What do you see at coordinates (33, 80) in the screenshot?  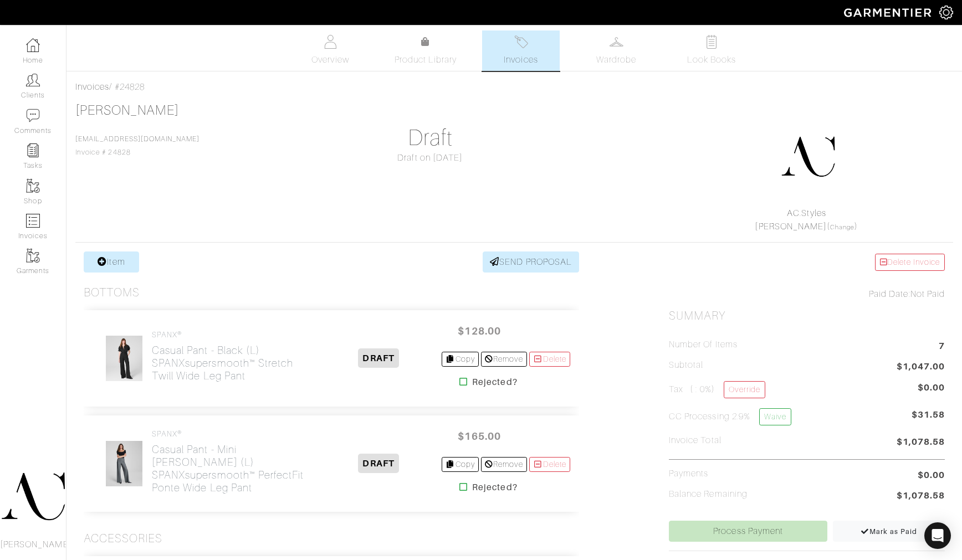 I see `img: clients-icon-6bae9207a08558b7cb47a8932f037763ab4055f8c8b6bfacd5dc20c3e0201464.png` at bounding box center [33, 80].